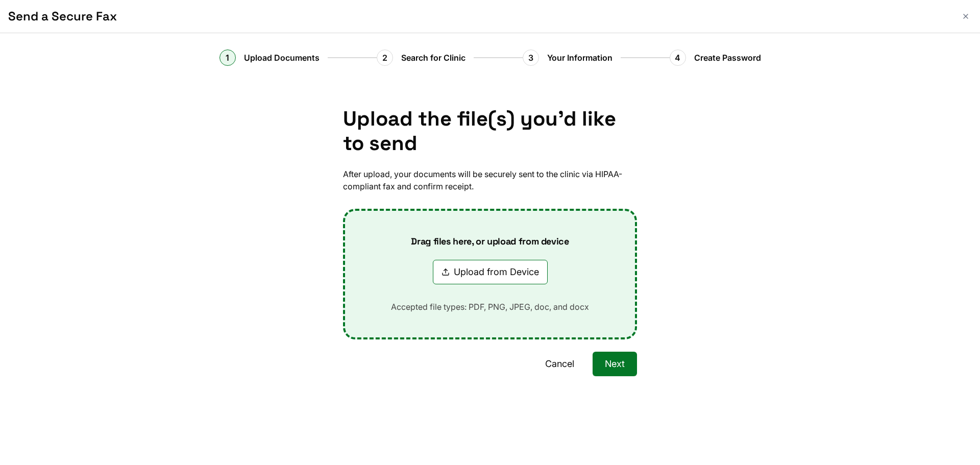 The image size is (980, 465). Describe the element at coordinates (433, 58) in the screenshot. I see `span: Search for Clinic` at that location.